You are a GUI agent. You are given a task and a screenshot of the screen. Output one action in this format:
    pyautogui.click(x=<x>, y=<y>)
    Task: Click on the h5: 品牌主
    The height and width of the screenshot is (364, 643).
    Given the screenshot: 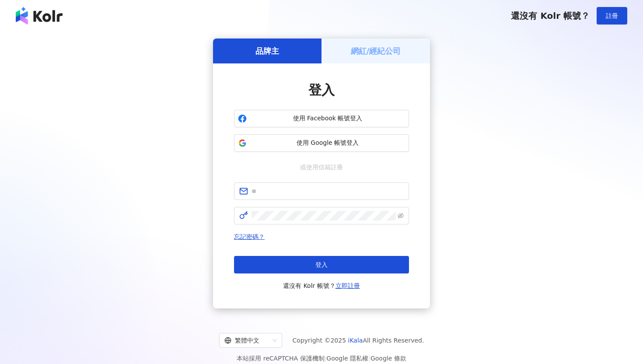 What is the action you would take?
    pyautogui.click(x=267, y=51)
    